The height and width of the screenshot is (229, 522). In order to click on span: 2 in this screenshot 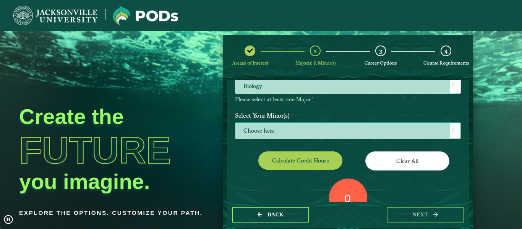, I will do `click(315, 50)`.